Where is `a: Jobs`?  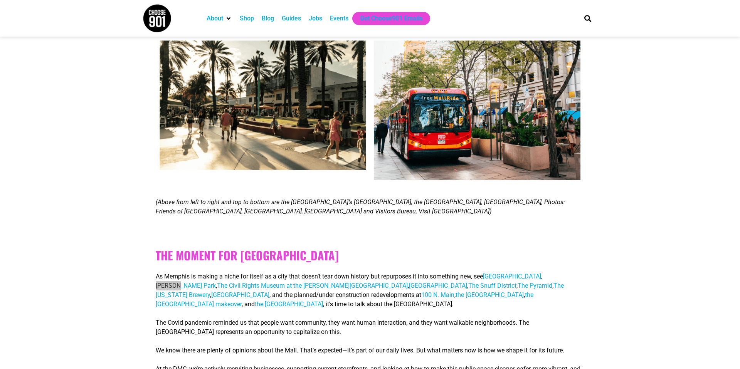
a: Jobs is located at coordinates (315, 18).